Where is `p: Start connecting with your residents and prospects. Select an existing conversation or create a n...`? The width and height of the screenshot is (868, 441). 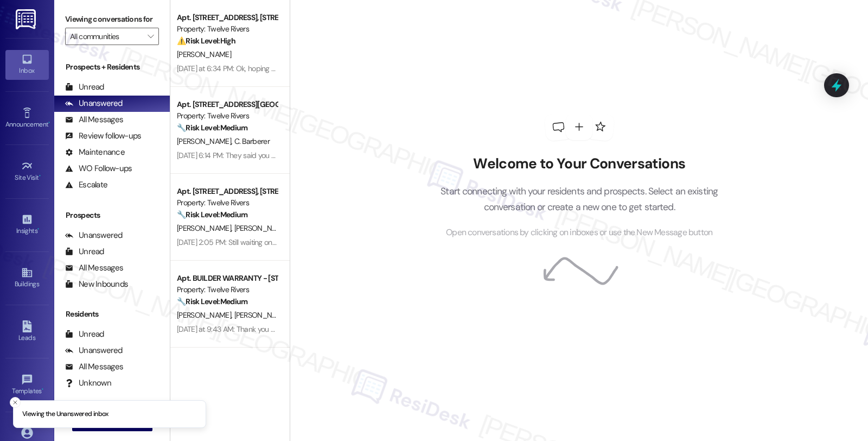 p: Start connecting with your residents and prospects. Select an existing conversation or create a n... is located at coordinates (579, 199).